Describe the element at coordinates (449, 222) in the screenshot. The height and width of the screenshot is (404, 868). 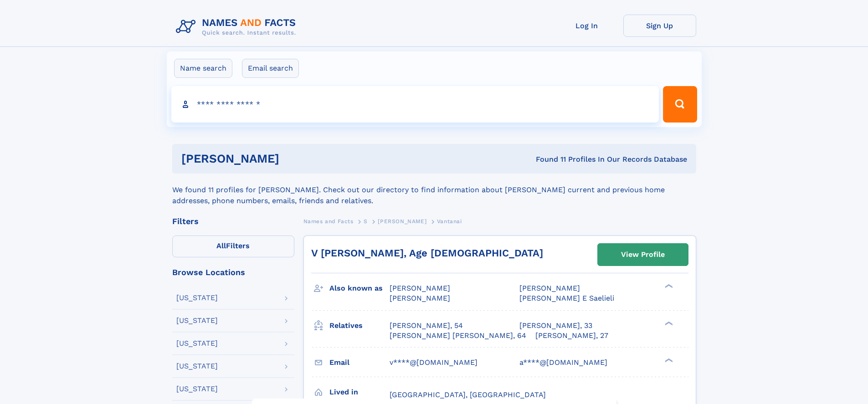
I see `span: Vantanai` at that location.